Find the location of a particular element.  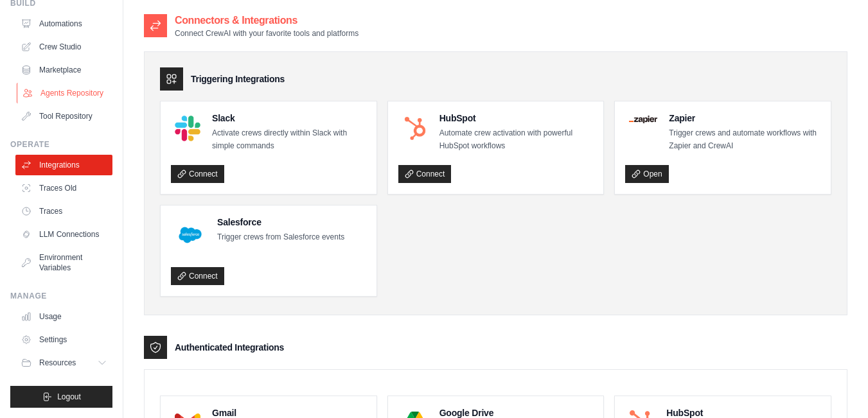

img: Salesforce Logo is located at coordinates (190, 235).